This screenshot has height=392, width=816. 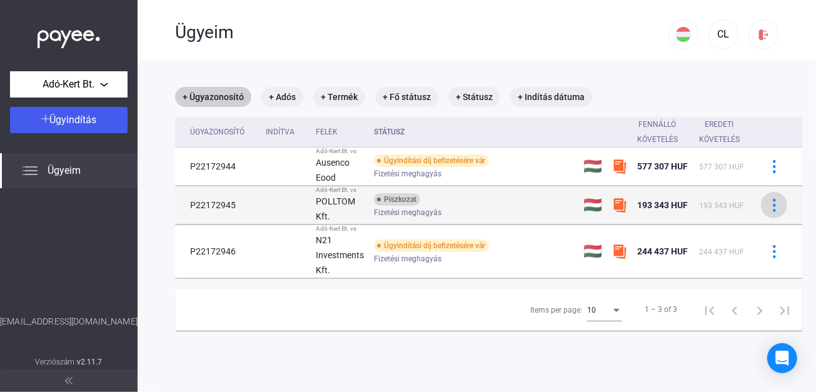 I want to click on img: HU, so click(x=683, y=34).